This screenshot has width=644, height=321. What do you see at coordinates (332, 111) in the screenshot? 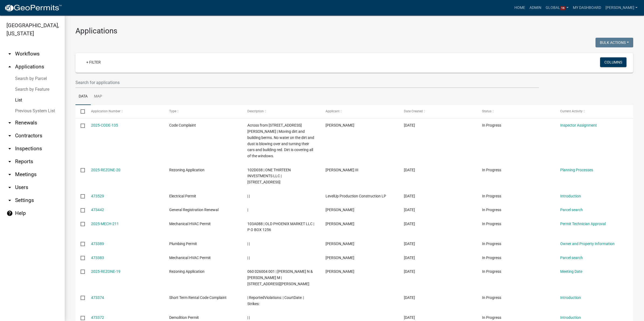
I see `span: Applicant` at bounding box center [332, 111].